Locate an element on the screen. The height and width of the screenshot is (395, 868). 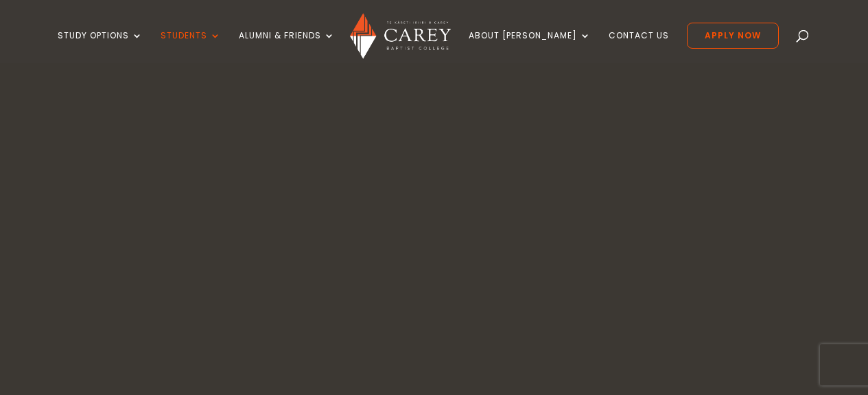
a: Study Options is located at coordinates (100, 47).